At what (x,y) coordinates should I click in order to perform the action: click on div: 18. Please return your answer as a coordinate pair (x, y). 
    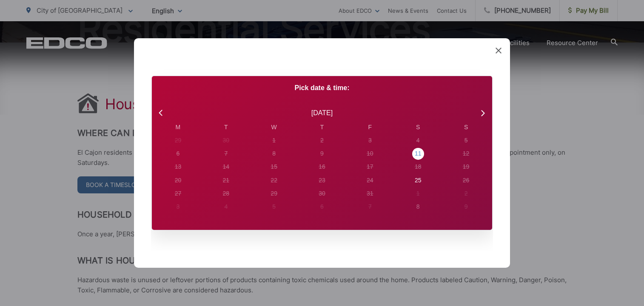
    Looking at the image, I should click on (418, 166).